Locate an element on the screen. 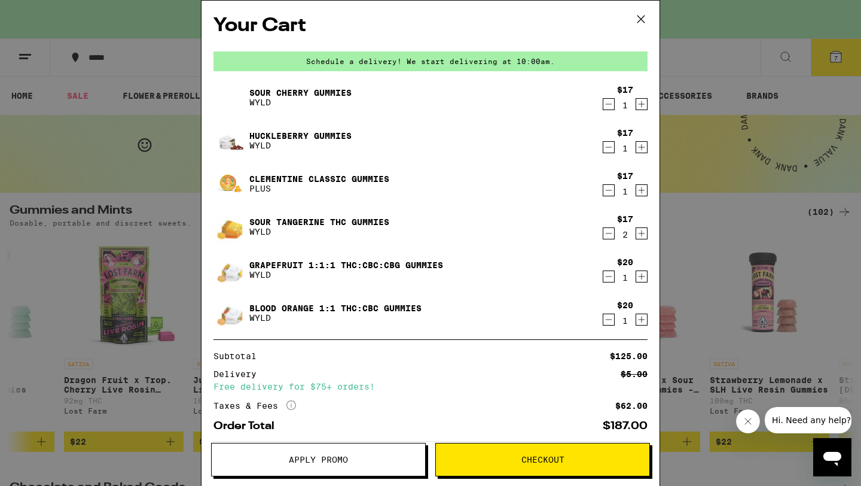 Image resolution: width=861 pixels, height=486 pixels. img: Sour Tangerine THC Gummies is located at coordinates (230, 227).